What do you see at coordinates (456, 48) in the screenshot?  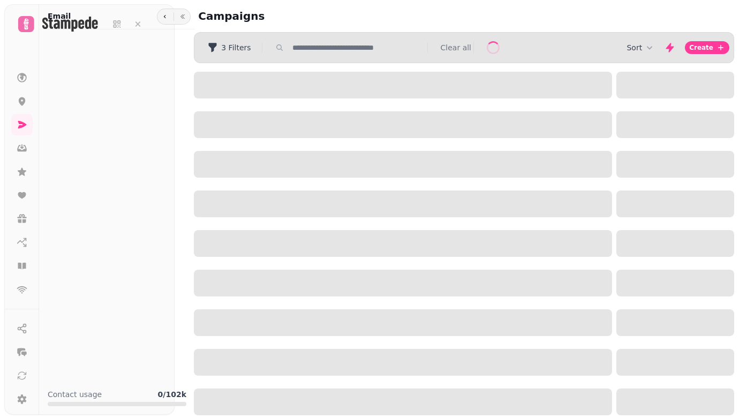 I see `button: Clear all` at bounding box center [456, 48].